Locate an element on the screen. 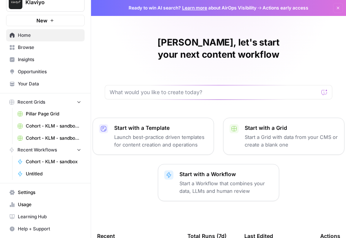  span: Pillar Page Grid is located at coordinates (54, 114).